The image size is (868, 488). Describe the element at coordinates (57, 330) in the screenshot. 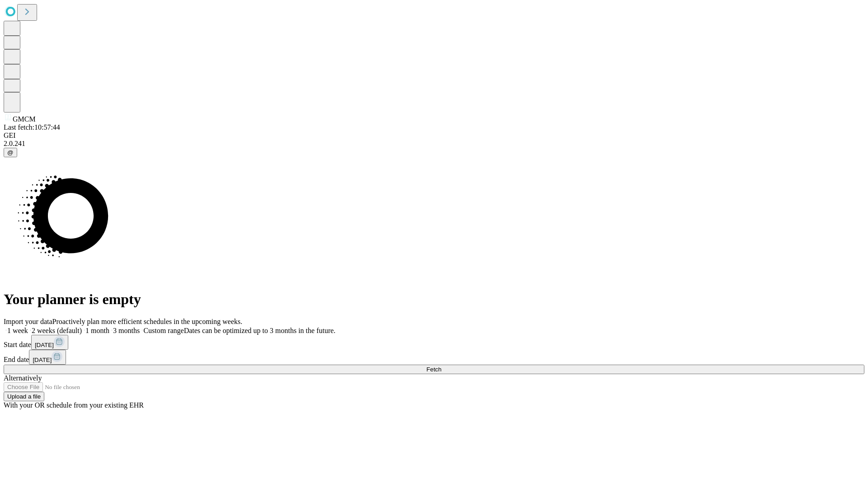

I see `span: 2 weeks (default)` at that location.